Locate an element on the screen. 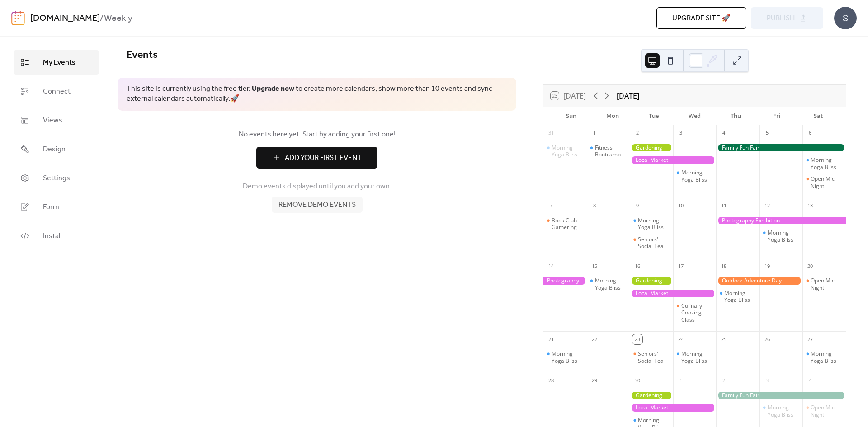 Image resolution: width=868 pixels, height=427 pixels. div: 8 is located at coordinates (595, 206).